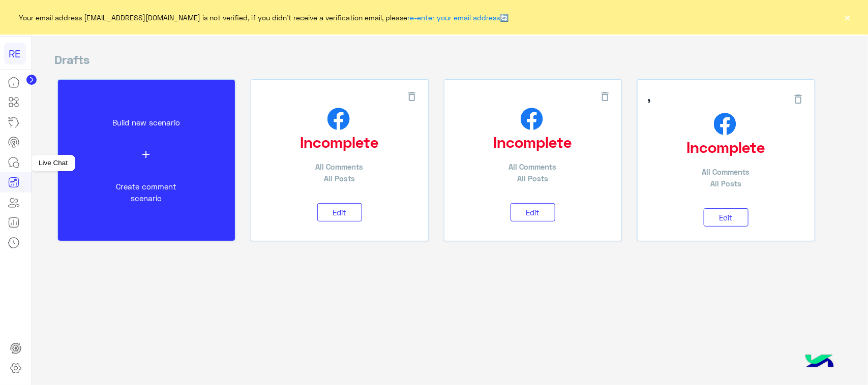 This screenshot has height=385, width=868. I want to click on button: Build new scenarioaddCreate commentscenario, so click(147, 160).